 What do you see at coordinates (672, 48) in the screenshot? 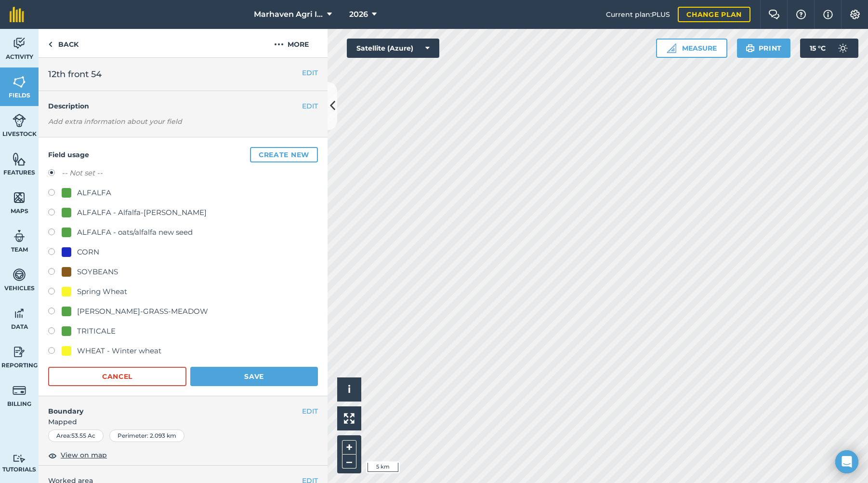
I see `img: Ruler icon` at bounding box center [672, 48].